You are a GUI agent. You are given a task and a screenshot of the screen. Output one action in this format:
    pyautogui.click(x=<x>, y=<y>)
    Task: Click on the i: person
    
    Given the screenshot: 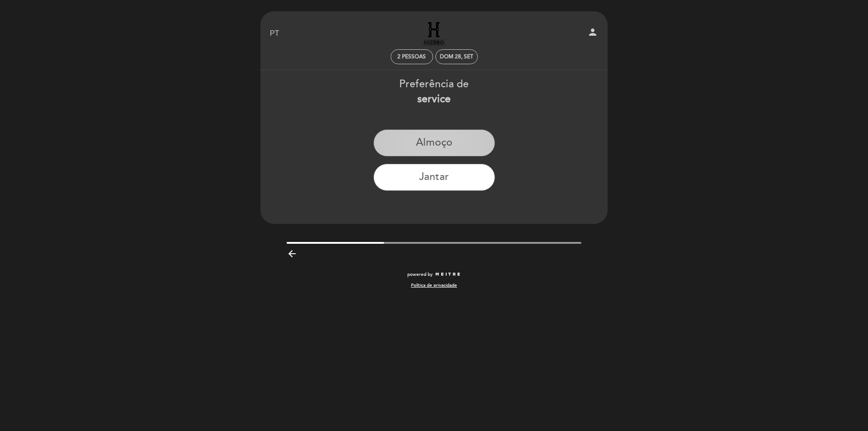 What is the action you would take?
    pyautogui.click(x=592, y=32)
    